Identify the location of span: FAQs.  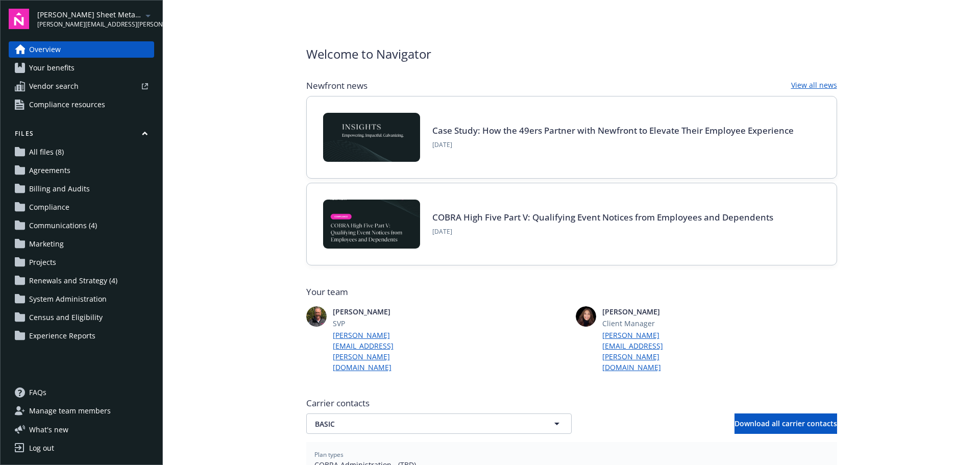
(38, 393).